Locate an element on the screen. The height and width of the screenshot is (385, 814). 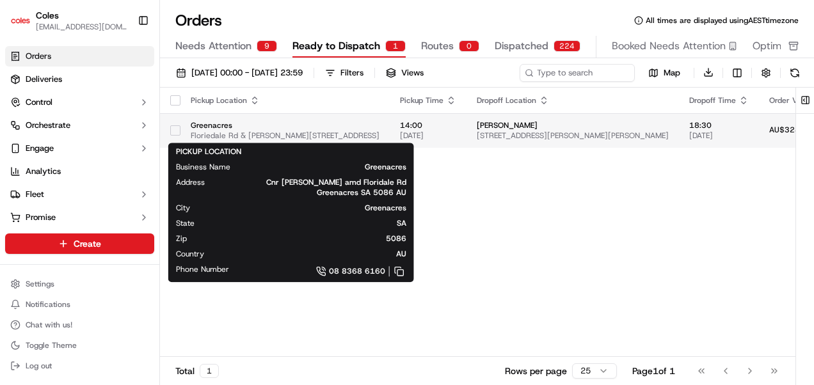
span: 5086 is located at coordinates (307, 239).